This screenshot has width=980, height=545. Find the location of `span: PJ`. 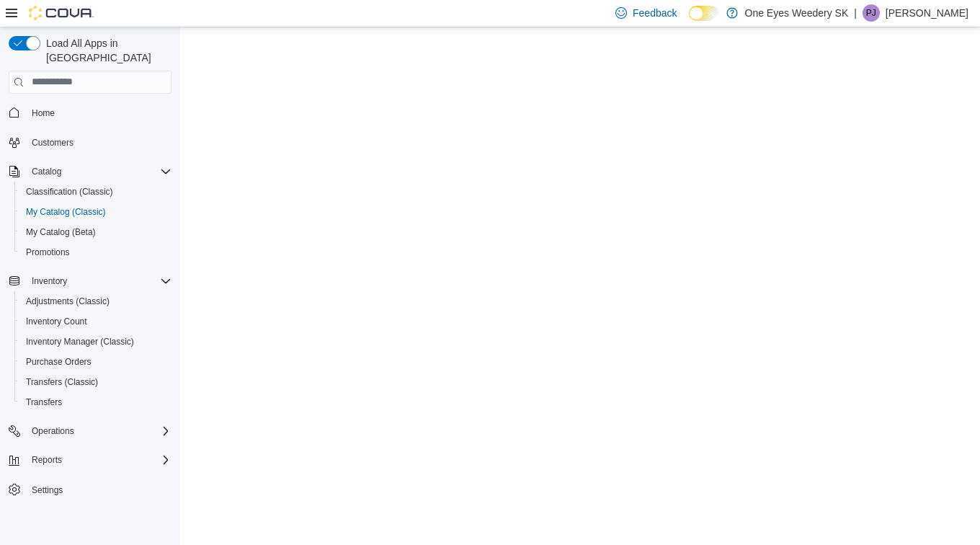

span: PJ is located at coordinates (872, 13).